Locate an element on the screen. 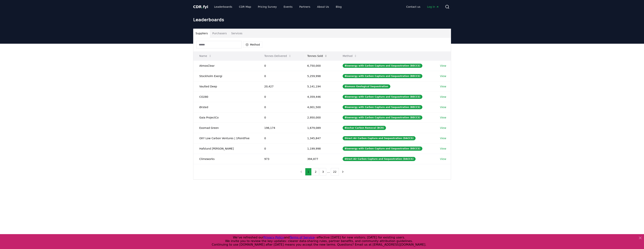  td: 2,950,000 is located at coordinates (319, 117).